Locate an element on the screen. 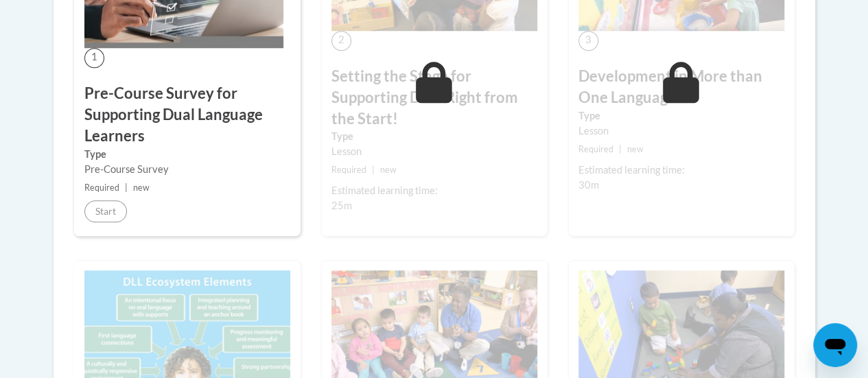  span: 2 is located at coordinates (341, 40).